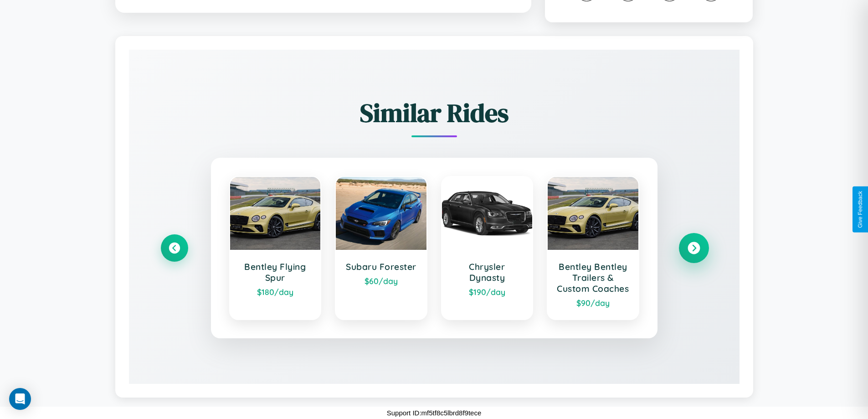 This screenshot has width=868, height=419. Describe the element at coordinates (275, 272) in the screenshot. I see `h3: Bentley Flying Spur` at that location.